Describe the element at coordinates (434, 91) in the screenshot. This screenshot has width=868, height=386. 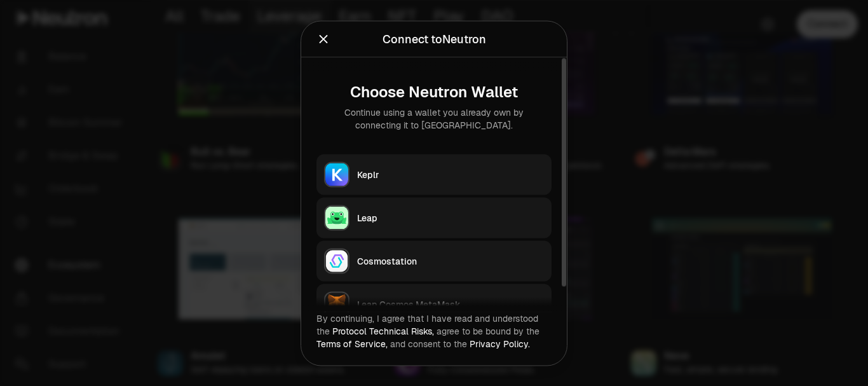
I see `div: Choose Neutron Wallet` at that location.